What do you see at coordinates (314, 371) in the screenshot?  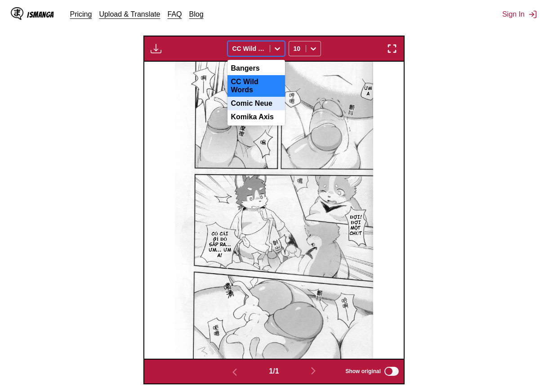 I see `img: Next page` at bounding box center [314, 371].